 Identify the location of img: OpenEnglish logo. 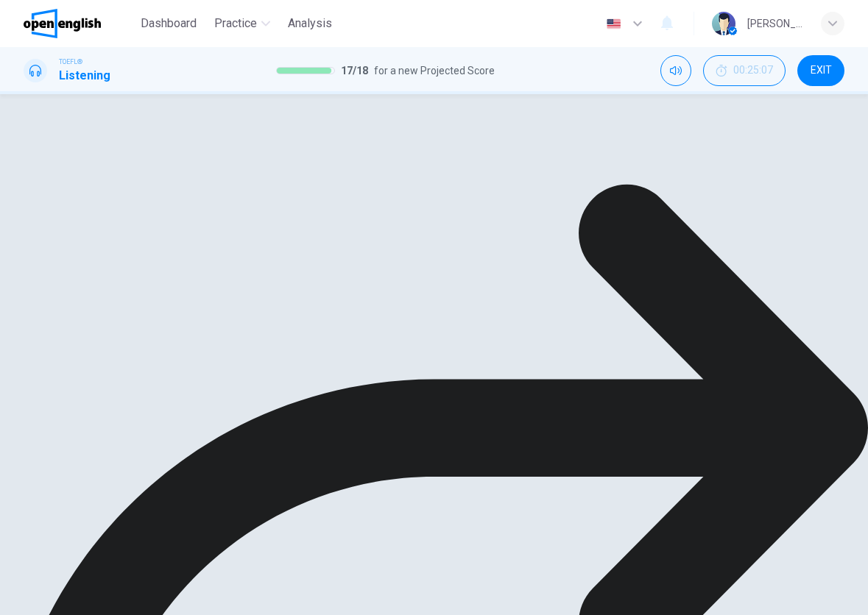
(62, 24).